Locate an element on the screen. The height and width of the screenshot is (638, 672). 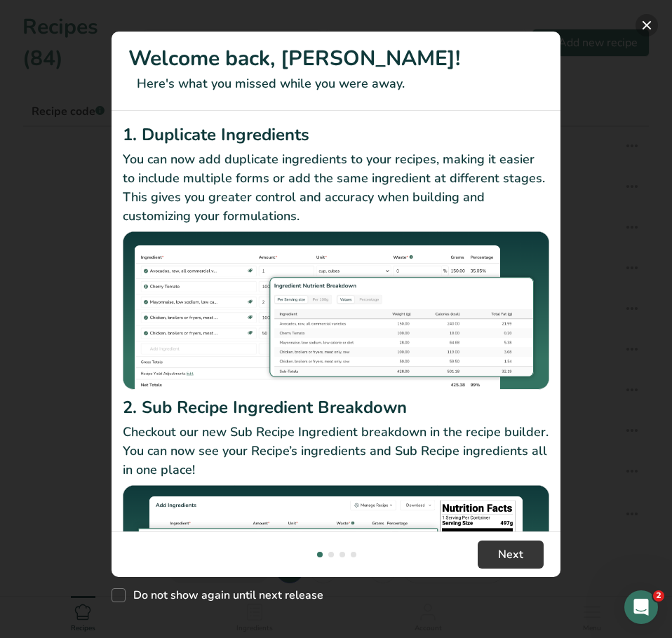
h2: 1. Duplicate Ingredients is located at coordinates (336, 135).